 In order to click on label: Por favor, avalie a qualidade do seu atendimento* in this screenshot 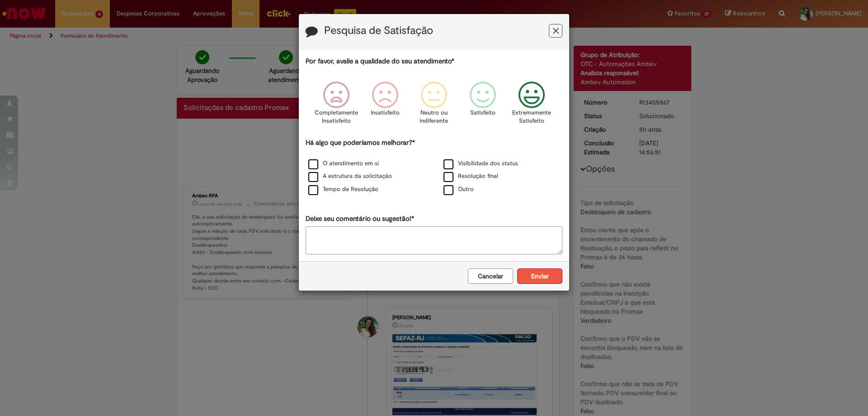, I will do `click(380, 61)`.